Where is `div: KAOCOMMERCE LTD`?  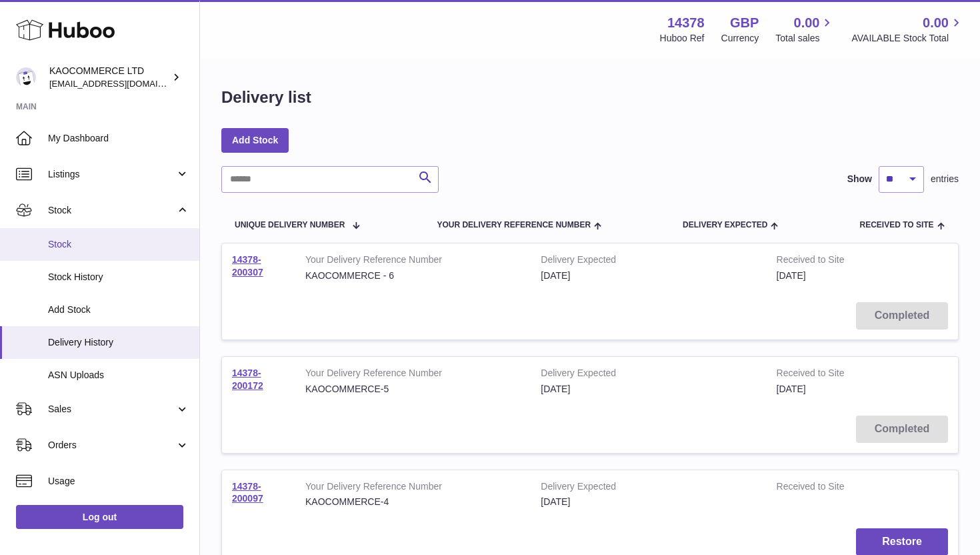 div: KAOCOMMERCE LTD is located at coordinates (109, 77).